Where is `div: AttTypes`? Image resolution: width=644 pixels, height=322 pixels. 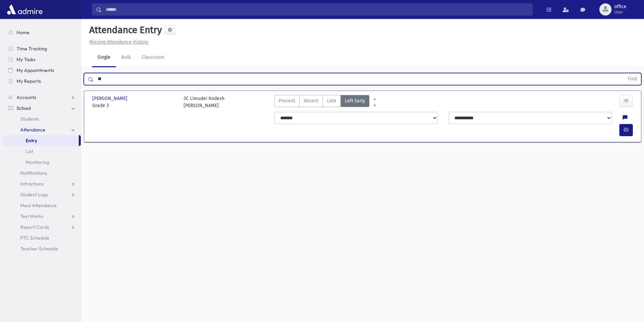 div: AttTypes is located at coordinates (322, 102).